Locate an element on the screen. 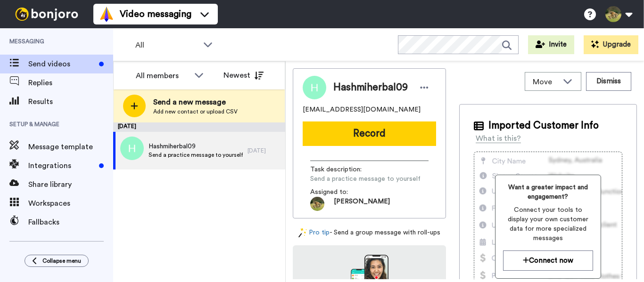 This screenshot has width=644, height=282. span: Collapse menu is located at coordinates (62, 261).